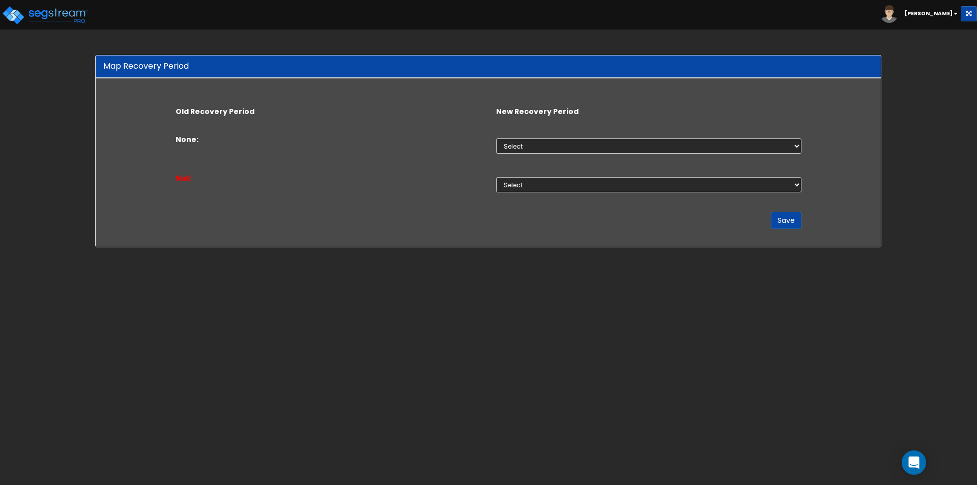 This screenshot has width=977, height=485. What do you see at coordinates (215, 111) in the screenshot?
I see `b: Old Recovery Period` at bounding box center [215, 111].